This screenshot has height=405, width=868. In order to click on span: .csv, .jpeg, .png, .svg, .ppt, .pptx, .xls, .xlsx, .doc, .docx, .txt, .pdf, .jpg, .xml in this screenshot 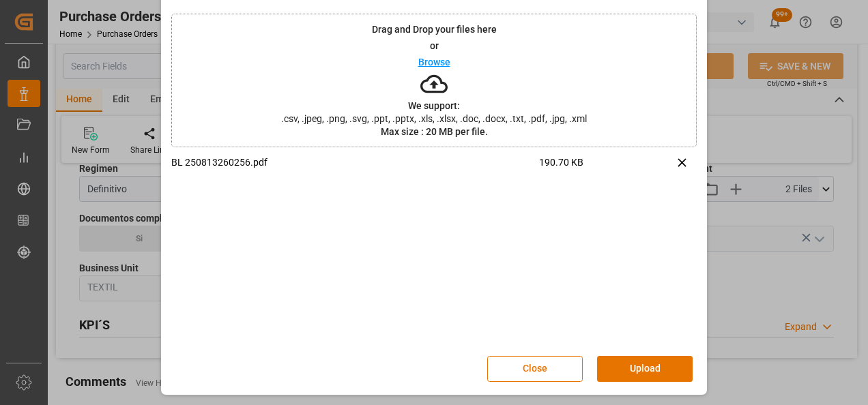, I will do `click(434, 118)`.